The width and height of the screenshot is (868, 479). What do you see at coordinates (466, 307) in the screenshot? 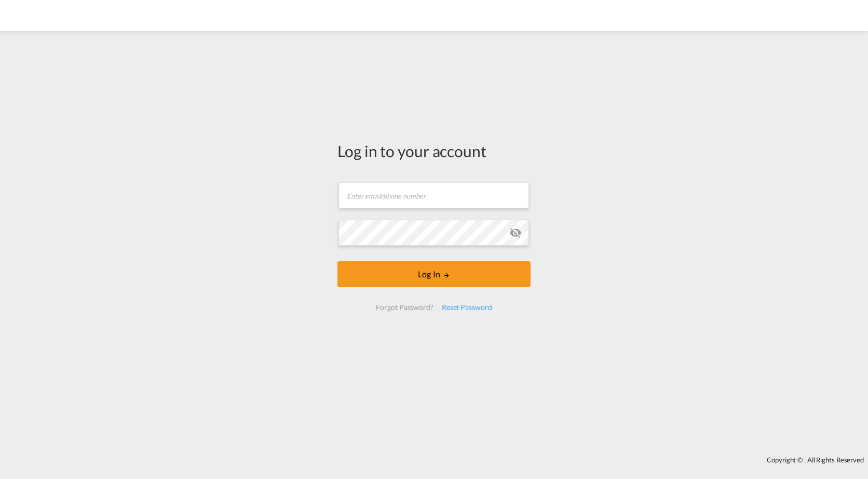
I see `div: Reset Password` at bounding box center [466, 307].